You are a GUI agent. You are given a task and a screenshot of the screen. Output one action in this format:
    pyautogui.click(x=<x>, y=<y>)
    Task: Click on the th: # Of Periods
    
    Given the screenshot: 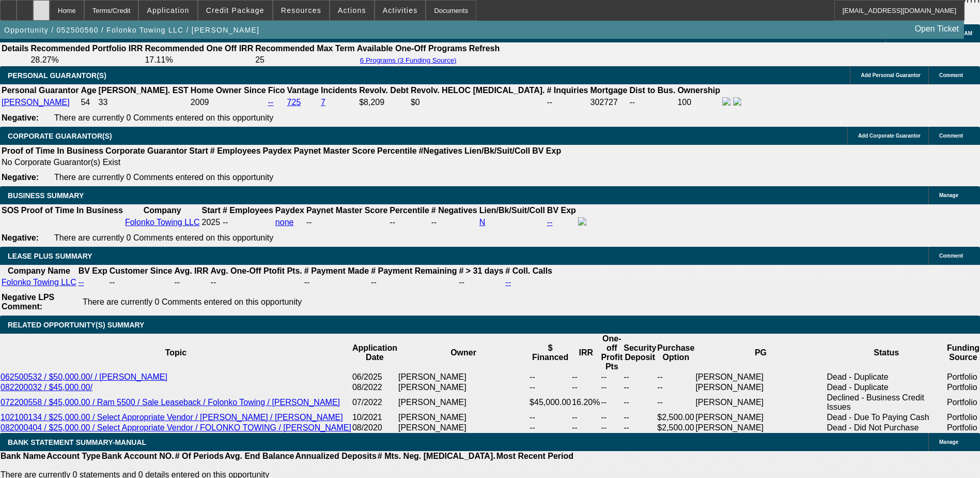 What is the action you would take?
    pyautogui.click(x=199, y=456)
    